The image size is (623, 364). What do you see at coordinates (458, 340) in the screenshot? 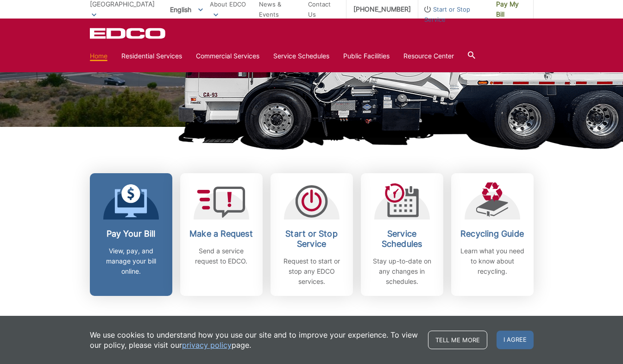
I see `a: Tell me more` at bounding box center [458, 340].